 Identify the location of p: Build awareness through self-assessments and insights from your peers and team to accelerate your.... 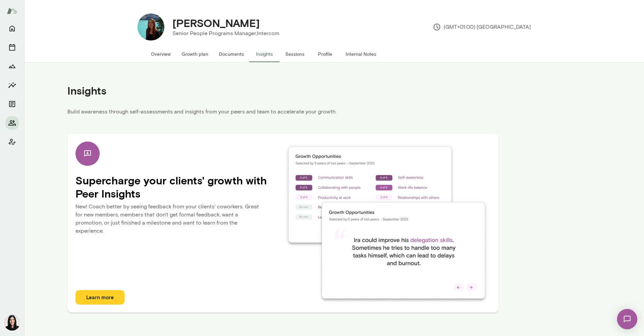
(283, 114).